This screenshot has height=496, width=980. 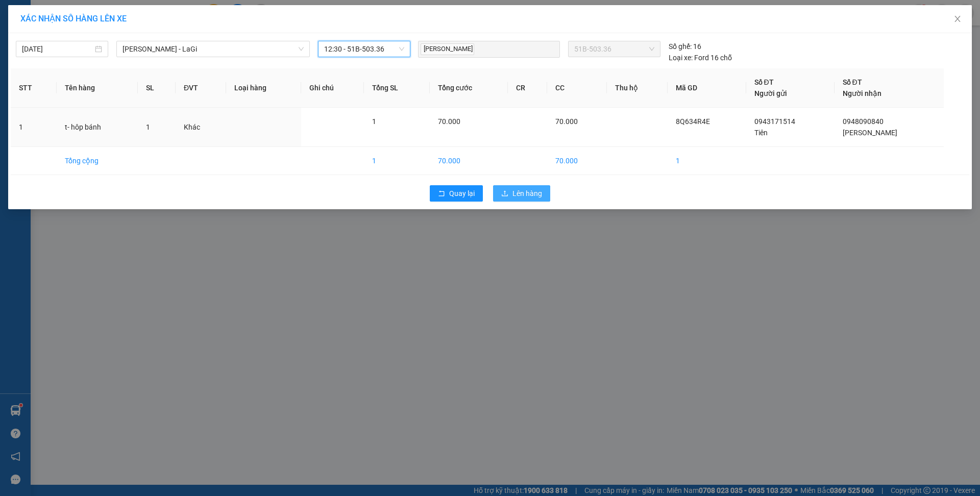 What do you see at coordinates (706, 88) in the screenshot?
I see `th: Mã GD` at bounding box center [706, 88].